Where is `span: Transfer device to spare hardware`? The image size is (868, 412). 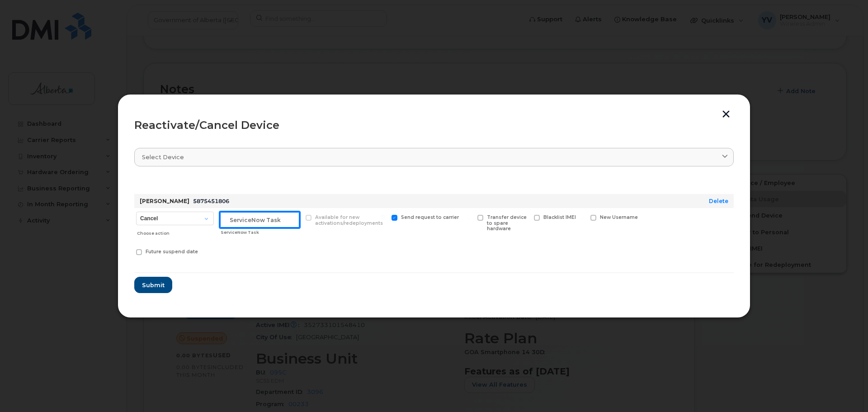
span: Transfer device to spare hardware is located at coordinates (507, 223).